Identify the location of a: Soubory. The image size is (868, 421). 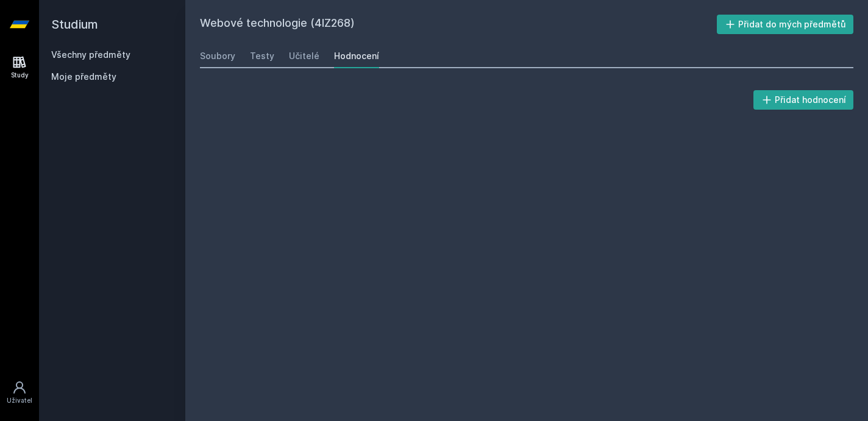
(218, 56).